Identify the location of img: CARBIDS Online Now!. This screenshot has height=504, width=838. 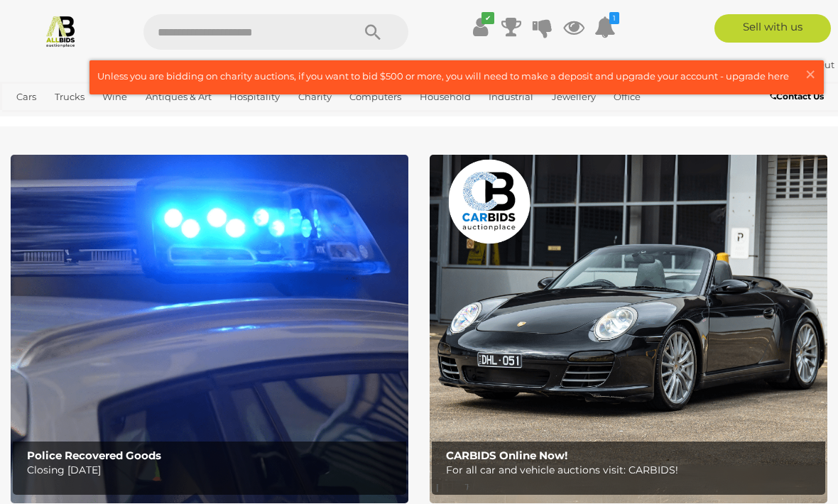
(628, 329).